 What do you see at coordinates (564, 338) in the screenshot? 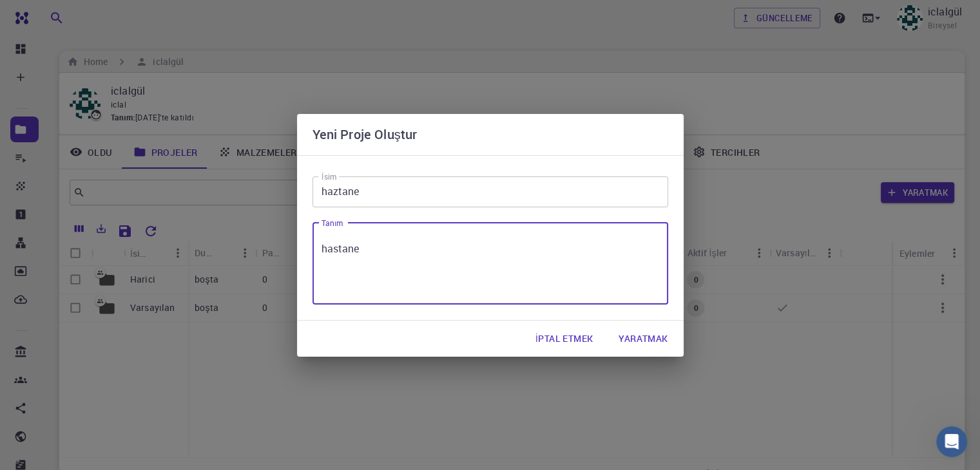
I see `font: İptal etmek` at bounding box center [564, 338].